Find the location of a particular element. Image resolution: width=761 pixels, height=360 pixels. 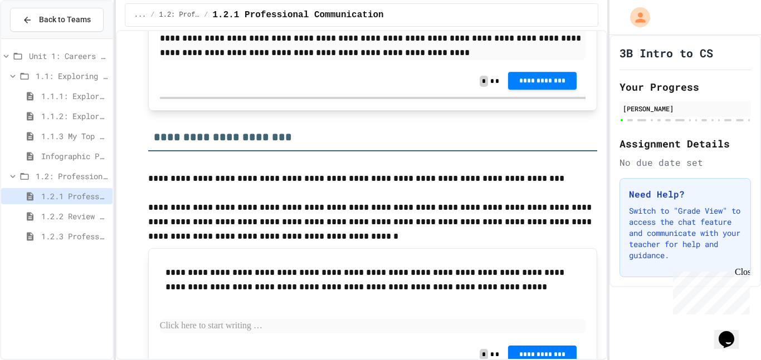

span: Infographic Project: Your favorite CS is located at coordinates (75, 156).